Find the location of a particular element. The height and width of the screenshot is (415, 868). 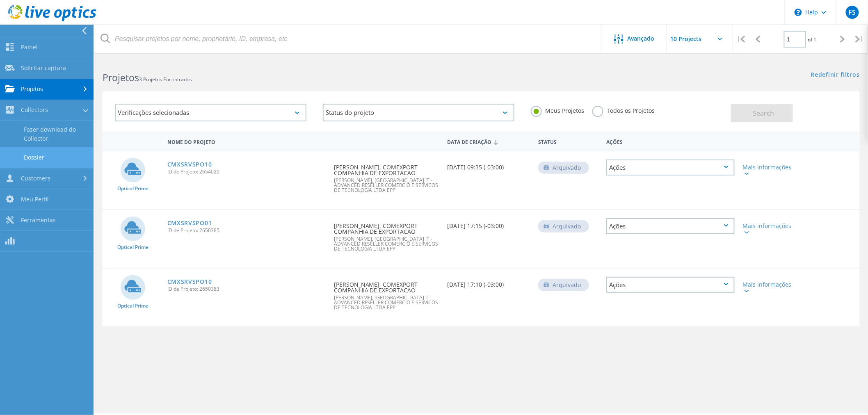

span: ID de Projeto: 2650385 is located at coordinates (247, 230).